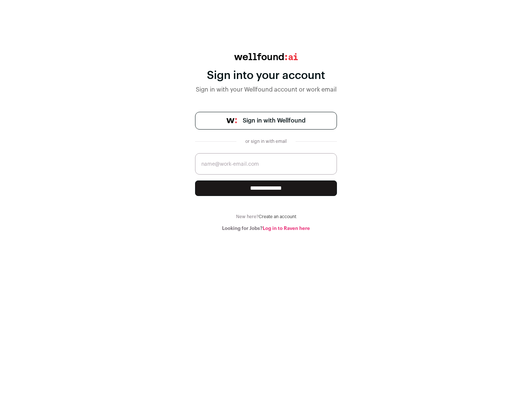 Image resolution: width=532 pixels, height=406 pixels. What do you see at coordinates (266, 57) in the screenshot?
I see `img: wellfound:ai` at bounding box center [266, 57].